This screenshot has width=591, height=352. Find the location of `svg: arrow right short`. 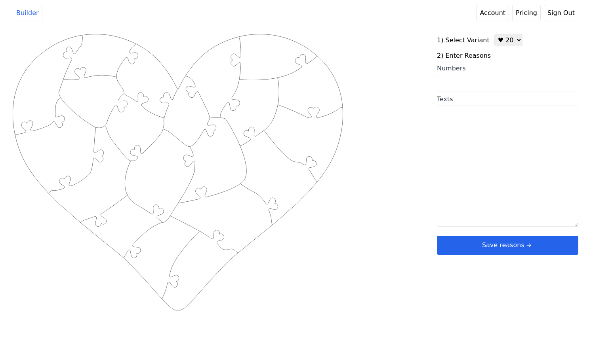

svg: arrow right short is located at coordinates (529, 246).